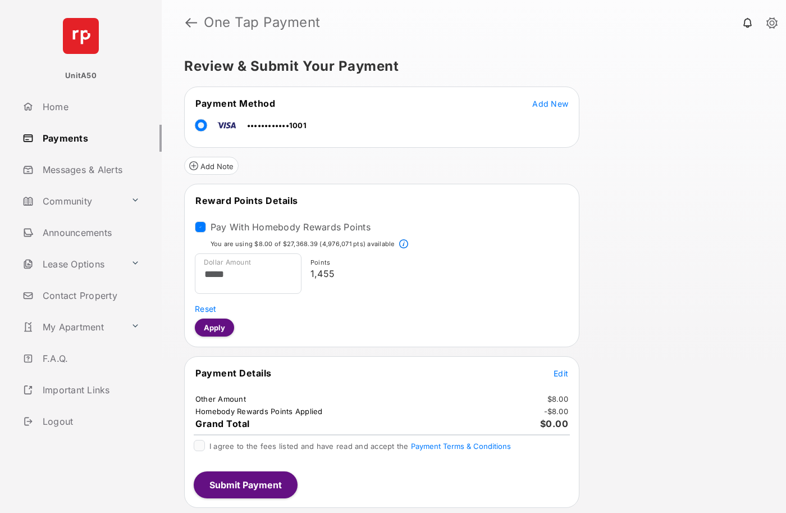 Image resolution: width=786 pixels, height=513 pixels. Describe the element at coordinates (205, 308) in the screenshot. I see `button: Reset` at that location.